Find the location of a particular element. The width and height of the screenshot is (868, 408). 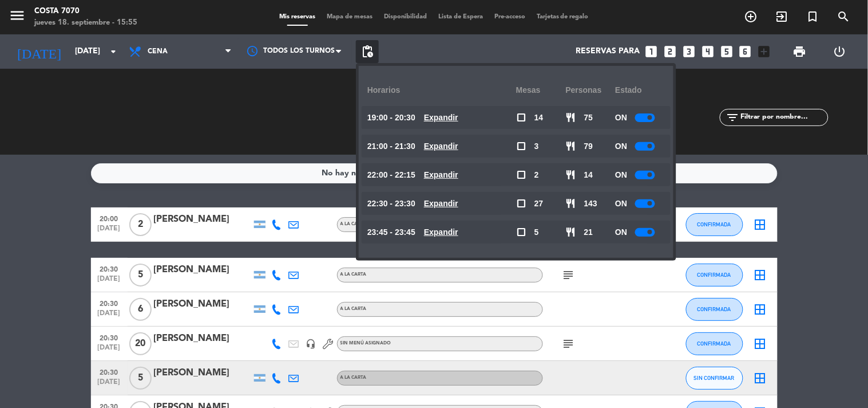

span: 20 is located at coordinates (140, 344).